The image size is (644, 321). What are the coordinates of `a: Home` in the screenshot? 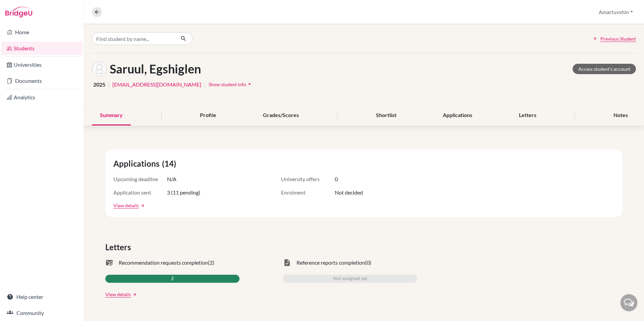 It's located at (42, 32).